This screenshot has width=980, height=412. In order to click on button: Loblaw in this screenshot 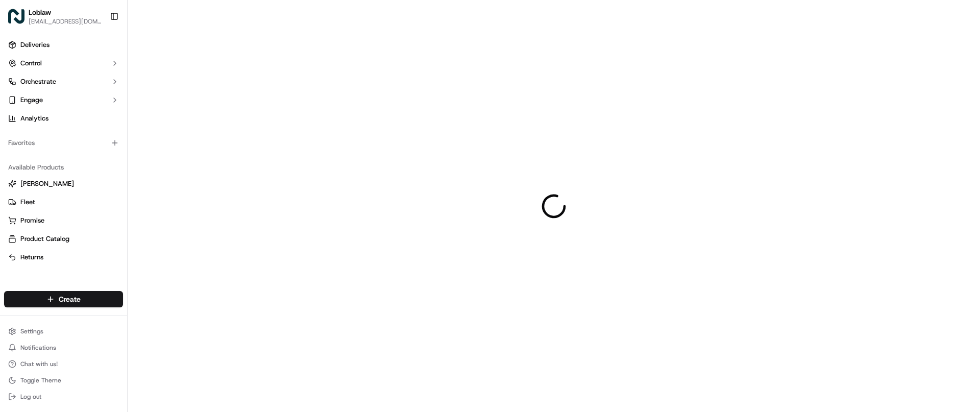, I will do `click(40, 12)`.